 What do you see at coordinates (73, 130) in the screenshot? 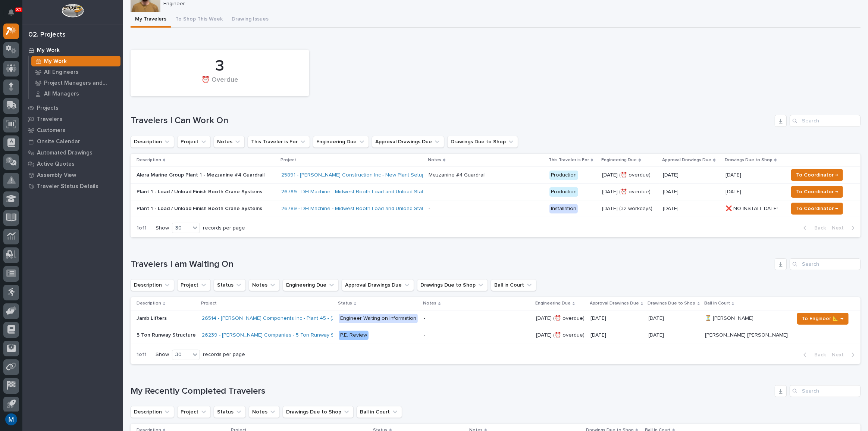
I see `a: Customers` at bounding box center [73, 130].